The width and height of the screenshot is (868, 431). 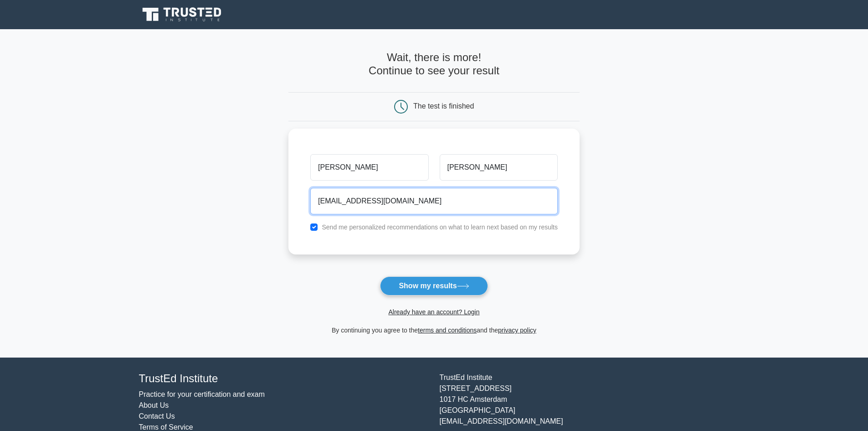 I want to click on input: First name, so click(x=369, y=167).